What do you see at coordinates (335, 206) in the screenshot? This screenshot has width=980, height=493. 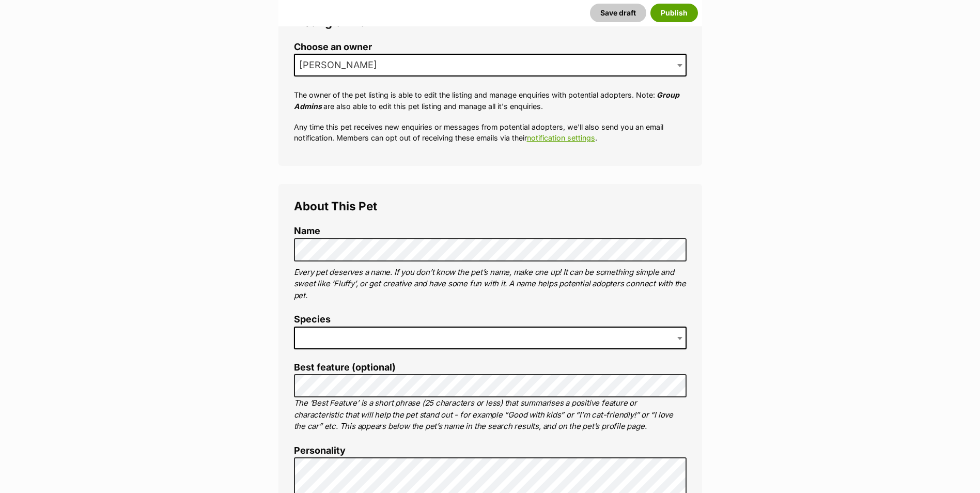 I see `span: About This Pet` at bounding box center [335, 206].